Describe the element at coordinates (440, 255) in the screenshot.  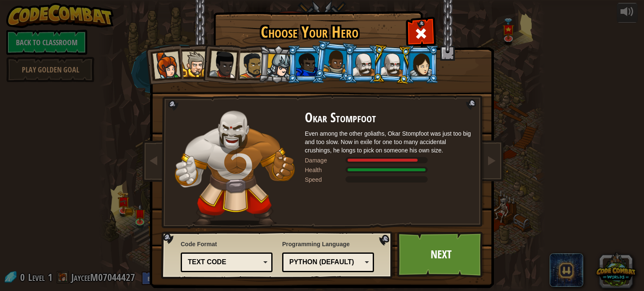
I see `a: Next` at that location.